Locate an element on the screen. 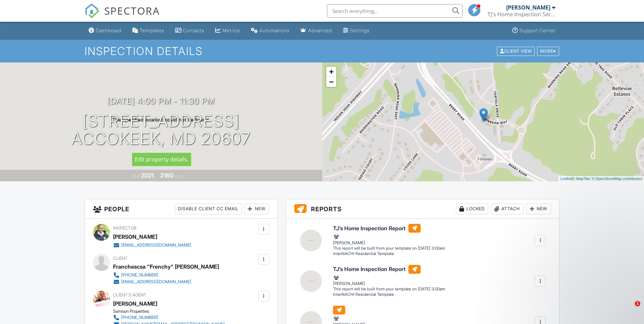 The image size is (644, 324). a: Metrics is located at coordinates (228, 31).